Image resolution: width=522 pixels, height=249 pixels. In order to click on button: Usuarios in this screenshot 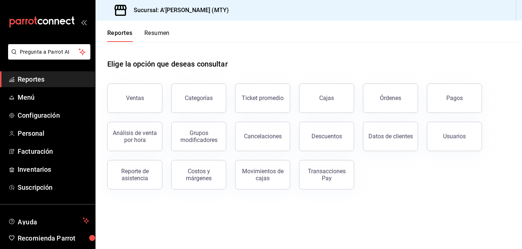, I will do `click(454, 136)`.